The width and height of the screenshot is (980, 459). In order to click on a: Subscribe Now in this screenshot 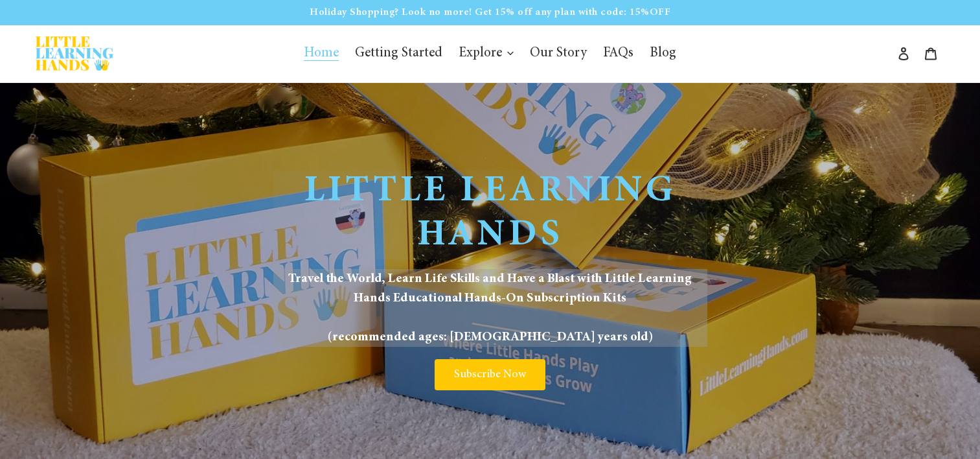, I will do `click(490, 374)`.